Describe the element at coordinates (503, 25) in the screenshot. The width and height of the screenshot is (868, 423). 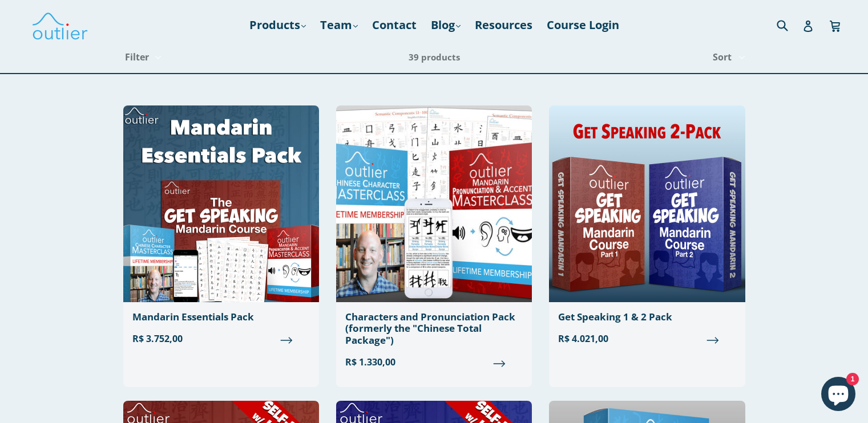
I see `a: Resources` at that location.